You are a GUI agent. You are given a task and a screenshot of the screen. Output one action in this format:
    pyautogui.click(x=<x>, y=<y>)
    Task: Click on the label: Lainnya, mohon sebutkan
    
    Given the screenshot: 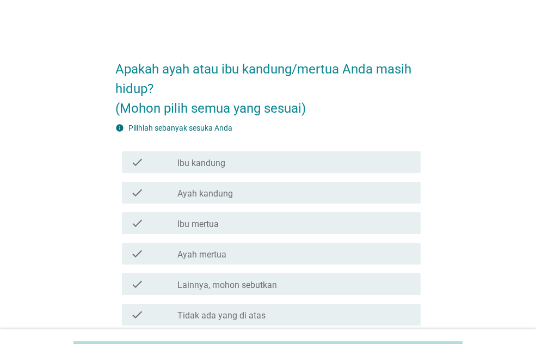 What is the action you would take?
    pyautogui.click(x=227, y=285)
    